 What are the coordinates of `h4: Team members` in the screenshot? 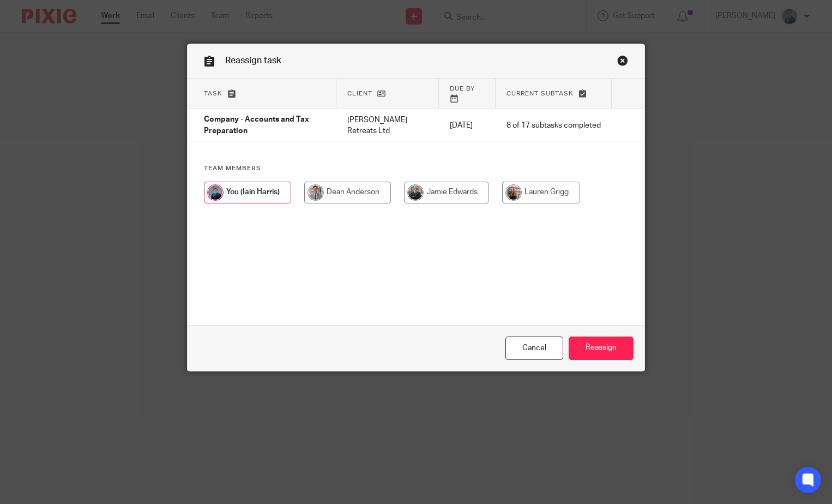 It's located at (415, 168).